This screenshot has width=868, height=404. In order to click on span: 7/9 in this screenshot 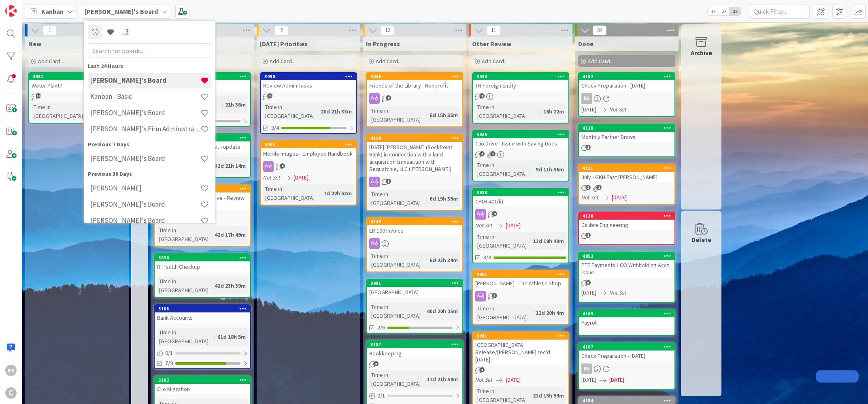, I will do `click(169, 363)`.